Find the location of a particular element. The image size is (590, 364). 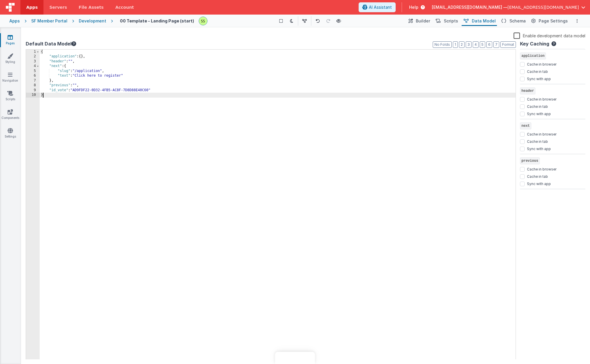

div: 4 is located at coordinates (33, 66).